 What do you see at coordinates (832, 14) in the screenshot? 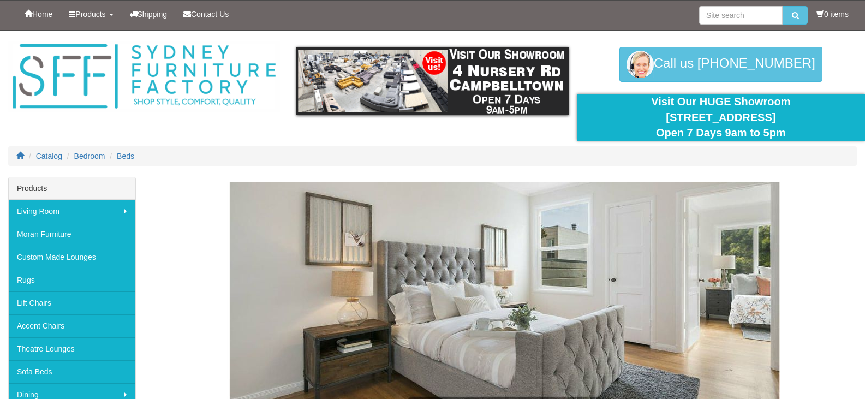
I see `li: 0 items` at bounding box center [832, 14].